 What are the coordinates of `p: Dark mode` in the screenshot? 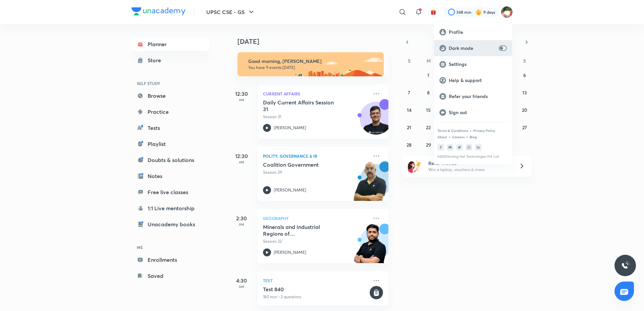 It's located at (472, 48).